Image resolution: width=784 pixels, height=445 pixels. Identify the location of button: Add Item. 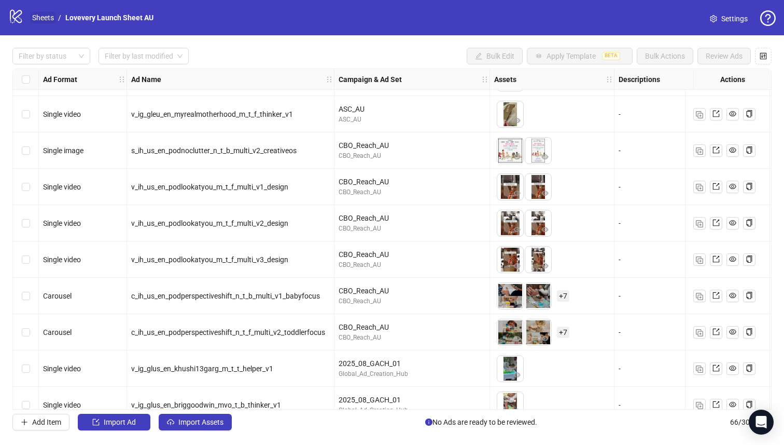
(41, 422).